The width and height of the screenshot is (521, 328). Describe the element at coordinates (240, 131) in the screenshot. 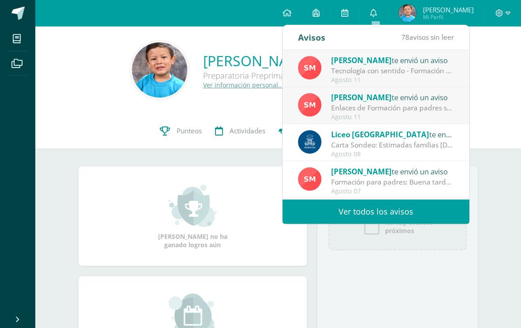

I see `a: Actividades` at that location.